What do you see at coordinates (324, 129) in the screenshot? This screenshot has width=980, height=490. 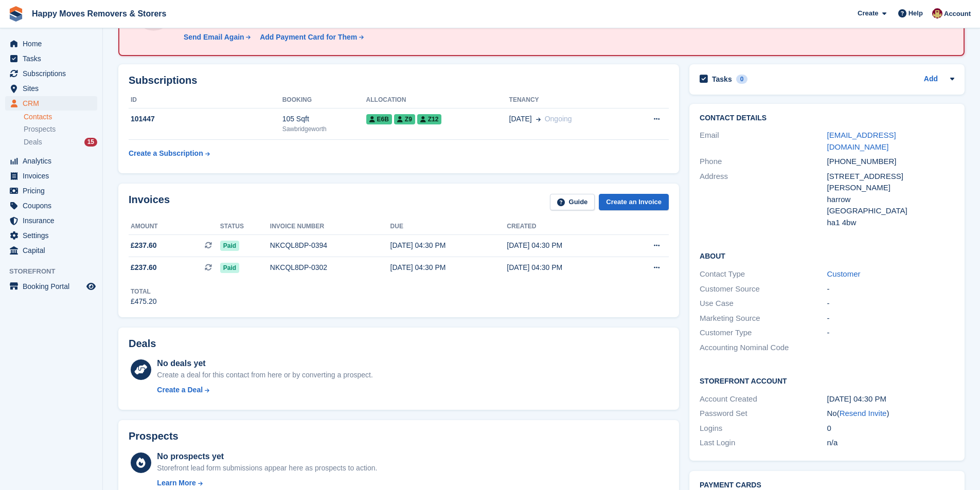 I see `div: Sawbridgeworth` at bounding box center [324, 129].